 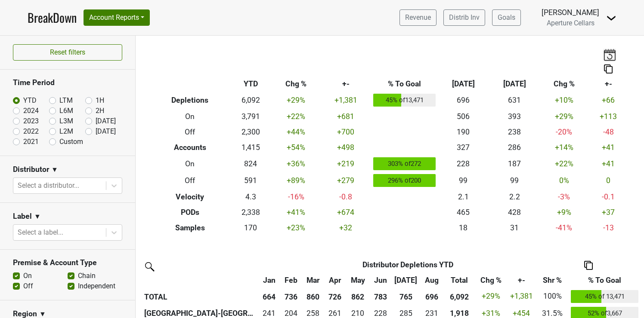 What do you see at coordinates (491, 297) in the screenshot?
I see `span: +29%` at bounding box center [491, 297].